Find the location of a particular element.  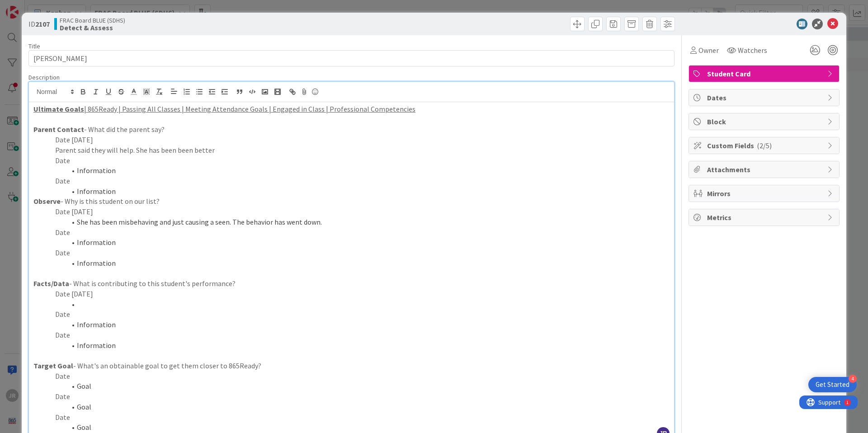

span: Support is located at coordinates (30, 6).